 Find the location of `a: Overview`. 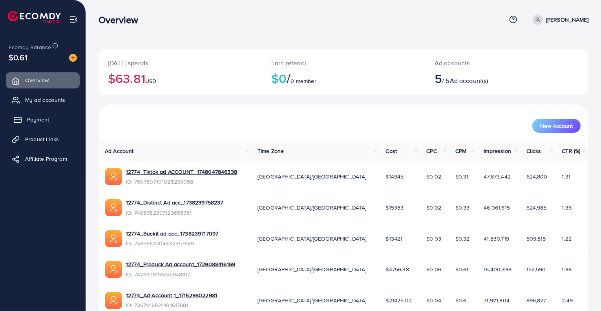

a: Overview is located at coordinates (43, 80).